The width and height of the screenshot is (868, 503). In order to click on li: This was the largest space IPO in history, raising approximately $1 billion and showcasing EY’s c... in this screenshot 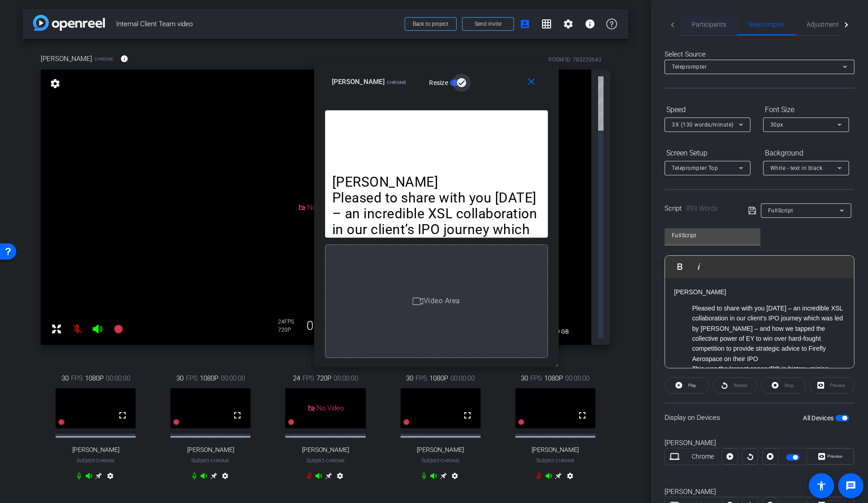, I will do `click(768, 385)`.